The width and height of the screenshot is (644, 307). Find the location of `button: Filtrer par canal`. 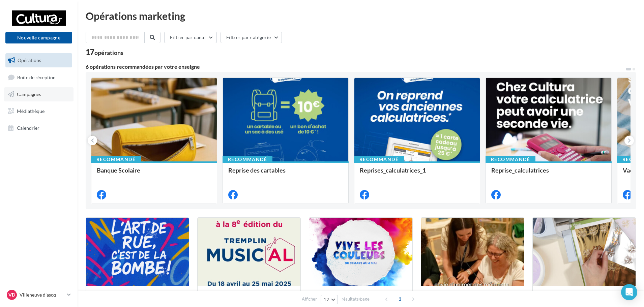

button: Filtrer par canal is located at coordinates (191, 38).